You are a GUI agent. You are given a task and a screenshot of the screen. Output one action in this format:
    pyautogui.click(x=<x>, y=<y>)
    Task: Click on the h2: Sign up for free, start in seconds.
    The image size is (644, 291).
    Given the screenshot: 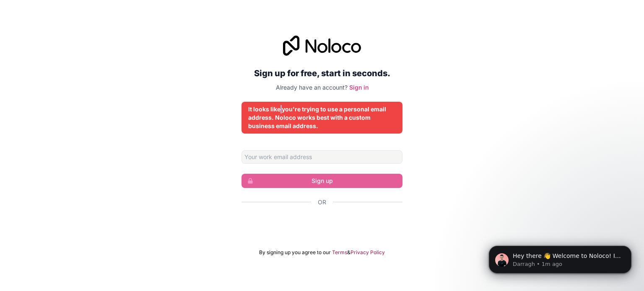 What is the action you would take?
    pyautogui.click(x=322, y=73)
    